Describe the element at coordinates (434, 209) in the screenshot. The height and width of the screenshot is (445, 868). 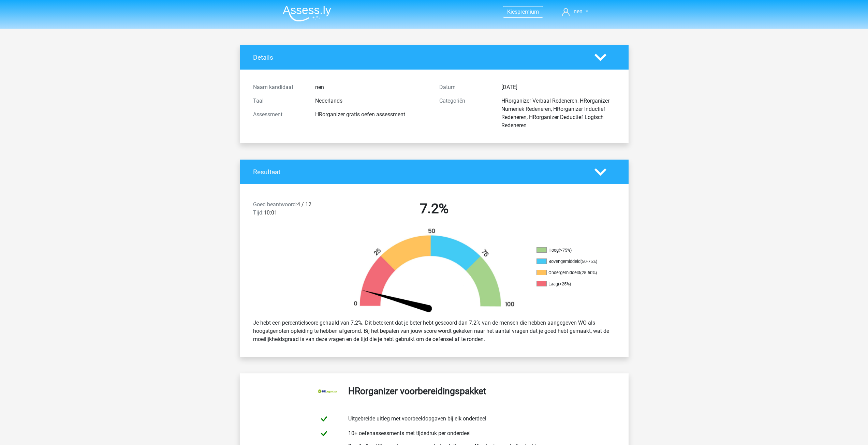
I see `h2: 7.2%` at that location.